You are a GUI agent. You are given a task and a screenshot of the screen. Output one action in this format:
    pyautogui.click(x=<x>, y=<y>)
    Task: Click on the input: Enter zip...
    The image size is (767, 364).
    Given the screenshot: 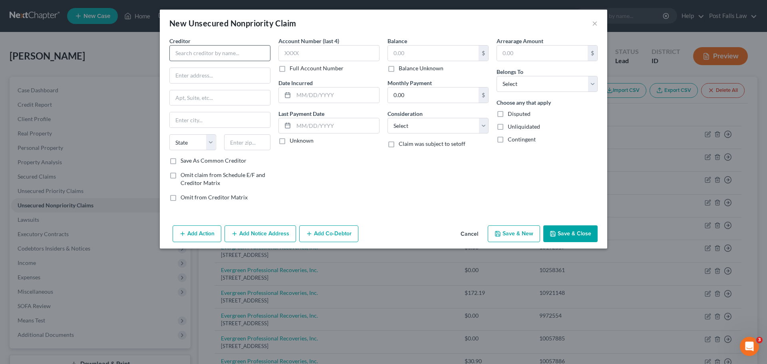 What is the action you would take?
    pyautogui.click(x=247, y=142)
    